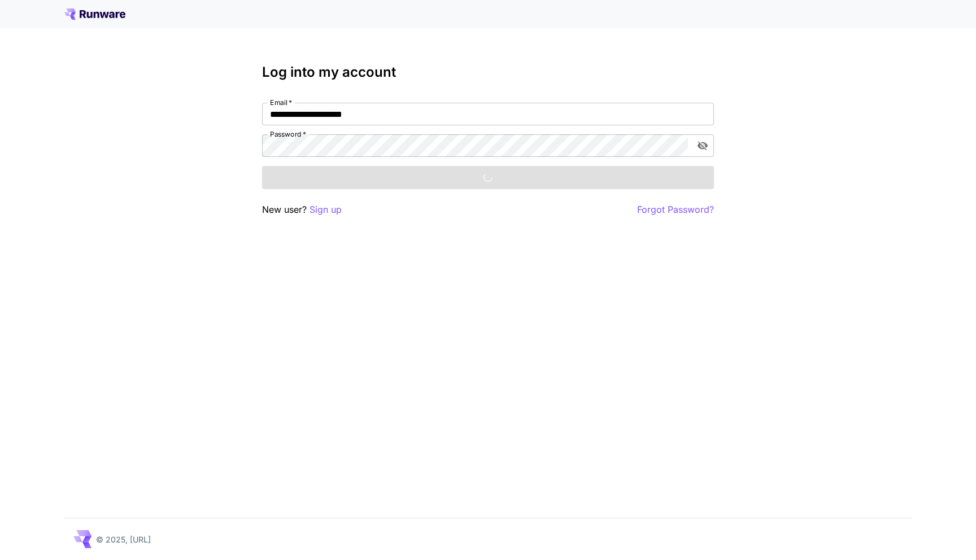 This screenshot has width=976, height=560. I want to click on button: Sign up, so click(325, 210).